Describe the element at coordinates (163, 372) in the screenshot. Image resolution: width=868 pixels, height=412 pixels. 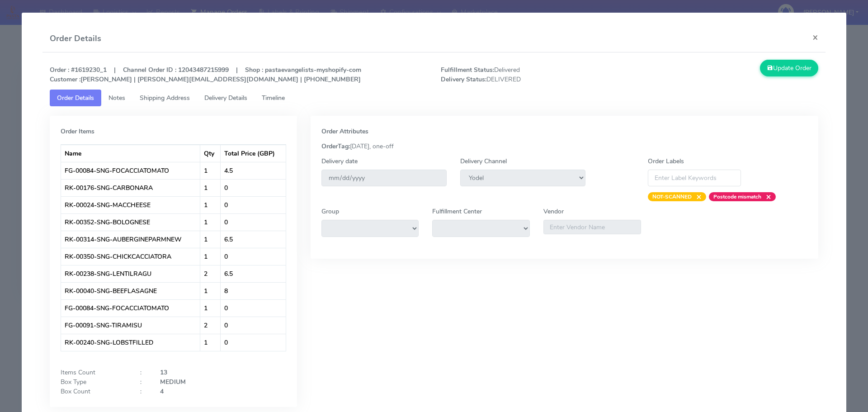
I see `strong: 13` at that location.